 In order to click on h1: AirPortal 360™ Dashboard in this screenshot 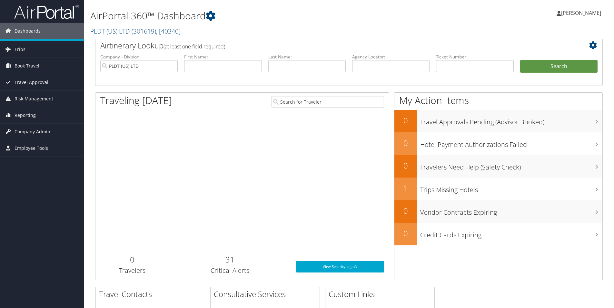, I will do `click(262, 16)`.